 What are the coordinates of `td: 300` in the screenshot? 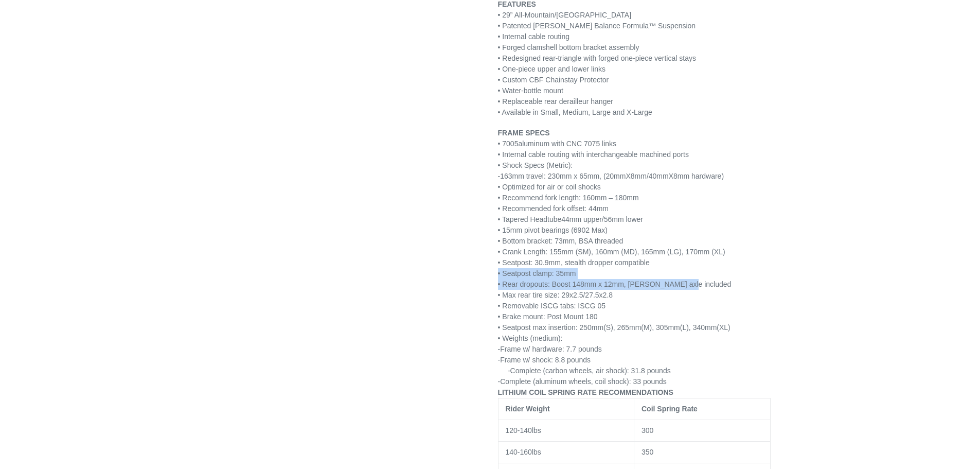 It's located at (702, 431).